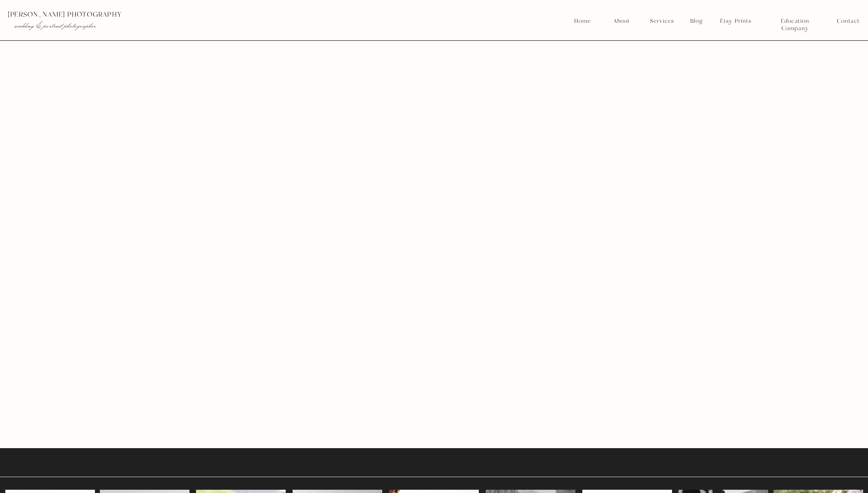 This screenshot has height=493, width=868. What do you see at coordinates (848, 21) in the screenshot?
I see `a: Contact` at bounding box center [848, 21].